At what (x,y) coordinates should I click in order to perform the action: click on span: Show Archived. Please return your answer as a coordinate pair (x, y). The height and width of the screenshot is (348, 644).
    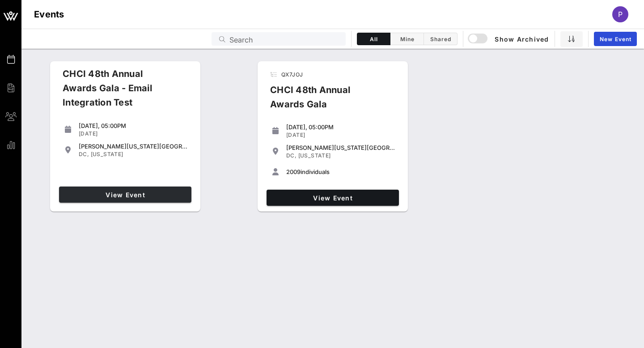
    Looking at the image, I should click on (509, 39).